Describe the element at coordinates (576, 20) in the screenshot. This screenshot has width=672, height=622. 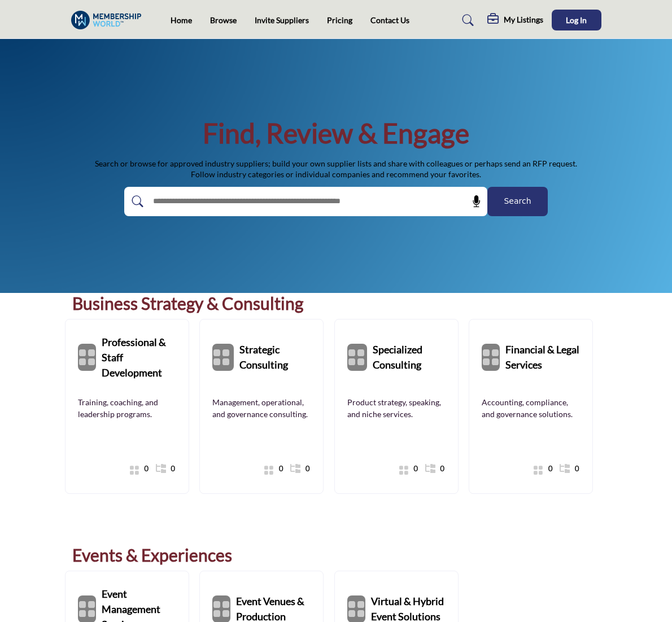
I see `button: Log In` at that location.